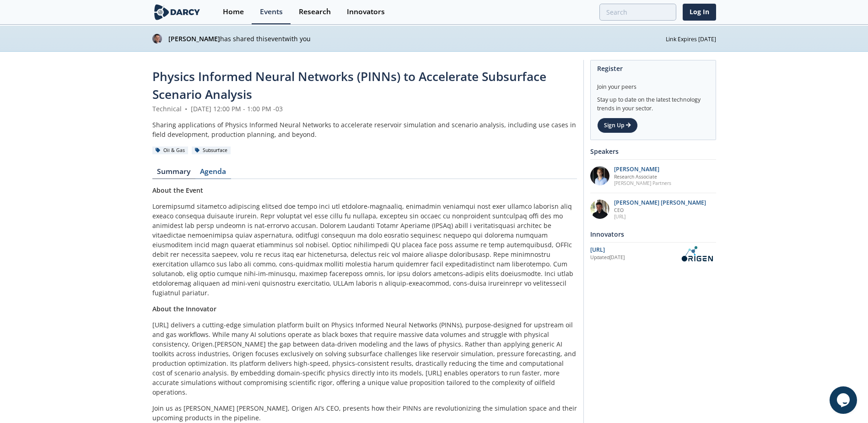 This screenshot has height=423, width=868. I want to click on div: Join your peers, so click(653, 83).